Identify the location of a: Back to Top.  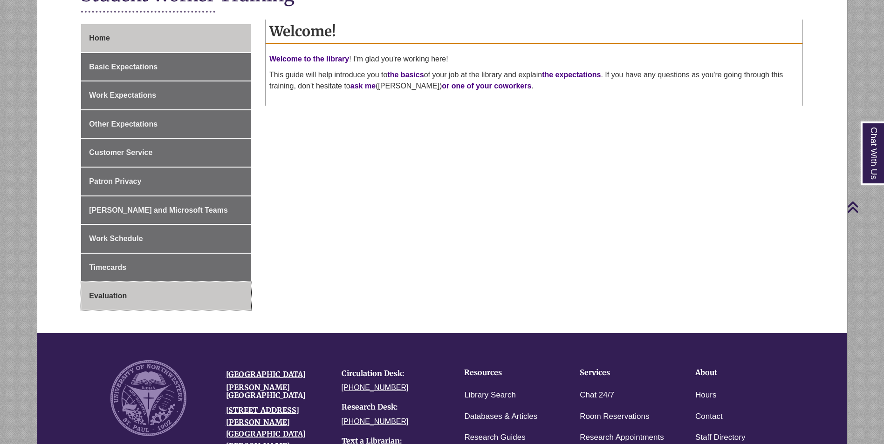
(864, 207).